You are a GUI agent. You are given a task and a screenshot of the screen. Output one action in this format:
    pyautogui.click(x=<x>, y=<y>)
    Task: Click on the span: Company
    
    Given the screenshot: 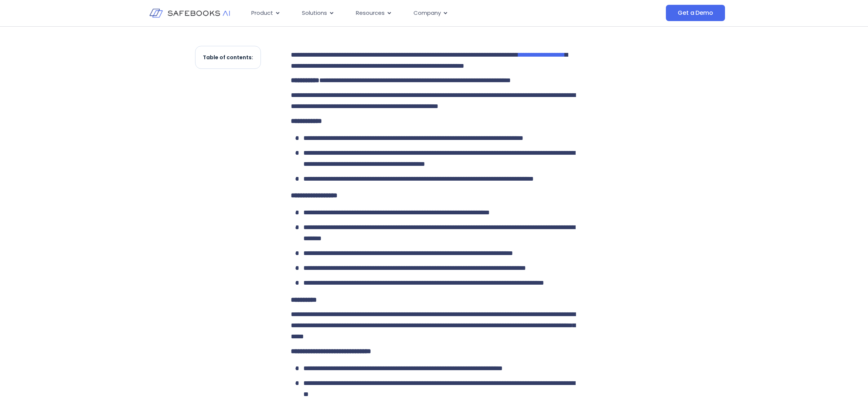 What is the action you would take?
    pyautogui.click(x=427, y=13)
    